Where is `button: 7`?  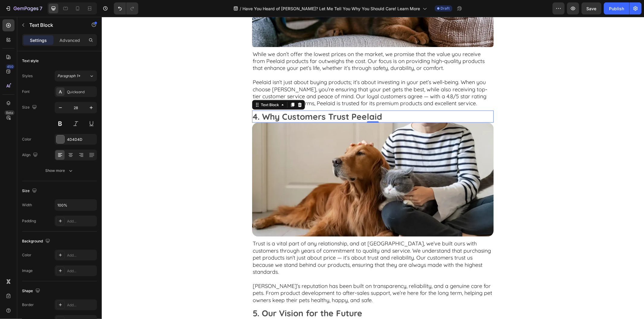
button: 7 is located at coordinates (23, 8).